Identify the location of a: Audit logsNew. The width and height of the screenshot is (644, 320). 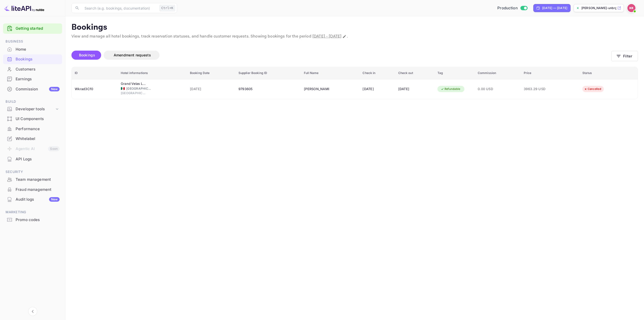
(32, 199).